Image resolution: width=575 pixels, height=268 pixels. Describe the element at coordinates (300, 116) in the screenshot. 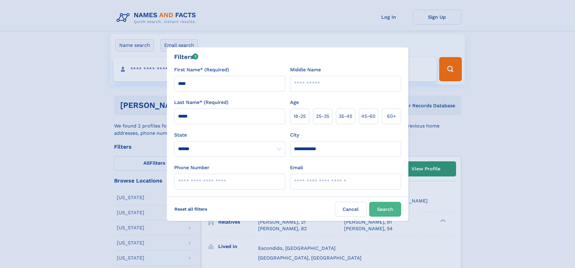

I see `span: 18‑25` at that location.